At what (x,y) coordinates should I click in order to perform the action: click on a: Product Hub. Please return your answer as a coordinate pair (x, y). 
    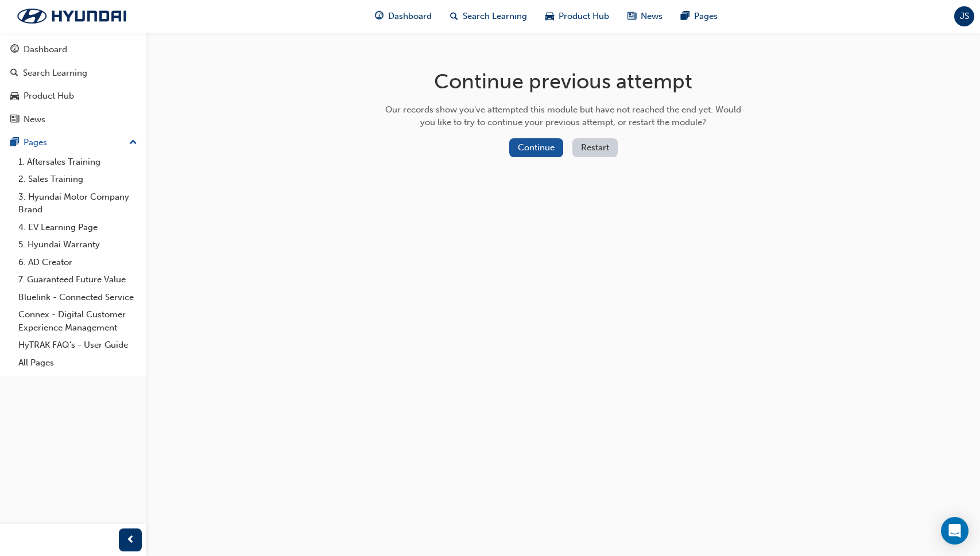
    Looking at the image, I should click on (73, 96).